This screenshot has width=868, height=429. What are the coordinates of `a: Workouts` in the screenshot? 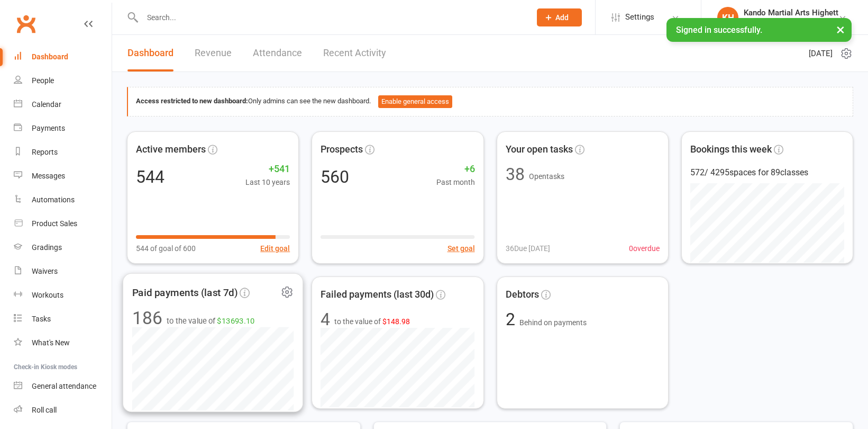 It's located at (63, 295).